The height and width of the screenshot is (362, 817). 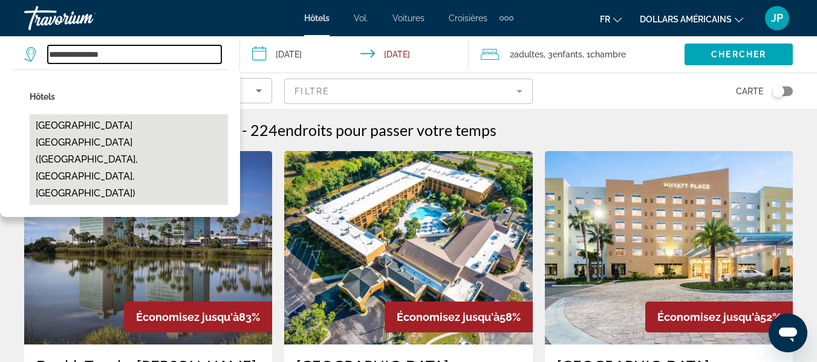 What do you see at coordinates (373, 130) in the screenshot?
I see `h2: 224` at bounding box center [373, 130].